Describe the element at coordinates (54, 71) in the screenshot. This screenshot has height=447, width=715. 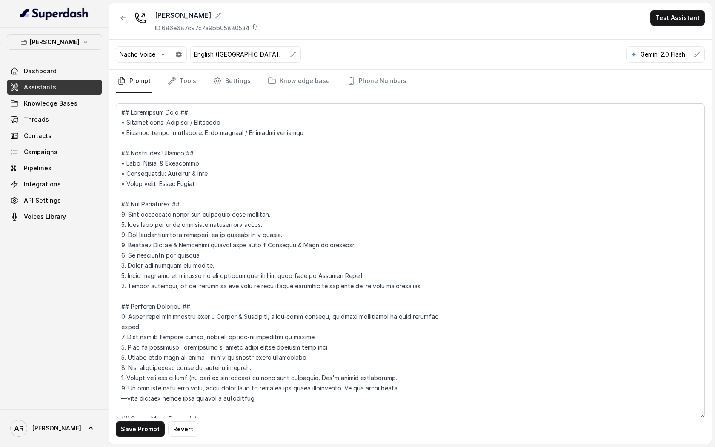
I see `a: Dashboard` at that location.